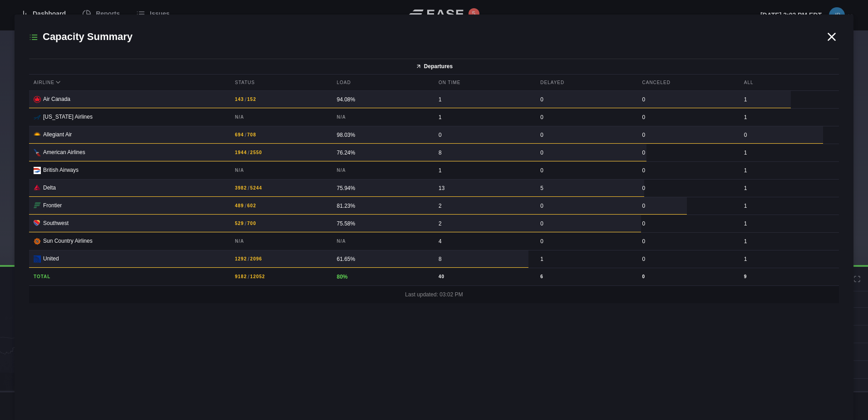 This screenshot has width=868, height=420. What do you see at coordinates (280, 82) in the screenshot?
I see `div: Status` at bounding box center [280, 82].